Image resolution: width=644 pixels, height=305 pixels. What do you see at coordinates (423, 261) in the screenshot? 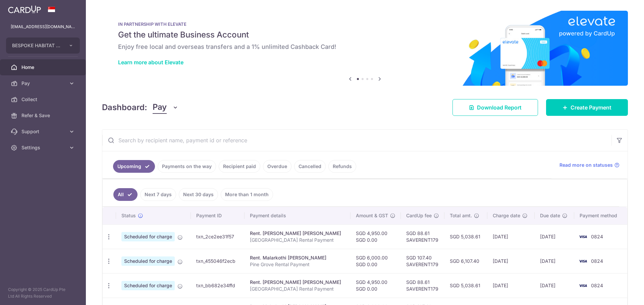
I see `td: SGD 107.40 SAVERENT179` at bounding box center [423, 261].